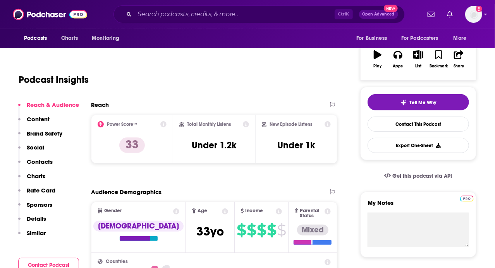 This screenshot has height=268, width=495. Describe the element at coordinates (36, 233) in the screenshot. I see `p: Similar` at that location.